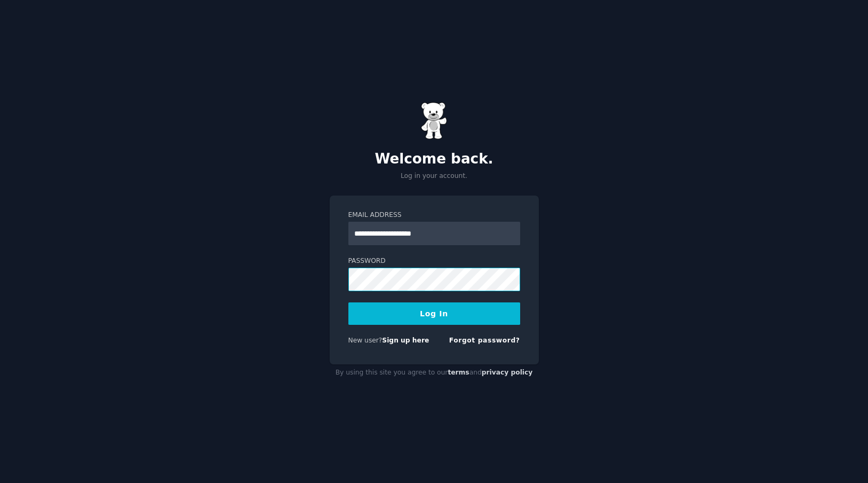  I want to click on button: Log In, so click(434, 313).